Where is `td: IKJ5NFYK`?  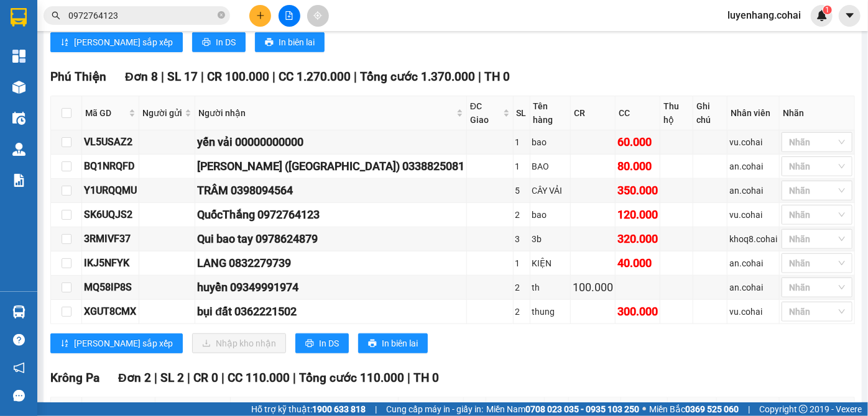
td: IKJ5NFYK is located at coordinates (111, 263).